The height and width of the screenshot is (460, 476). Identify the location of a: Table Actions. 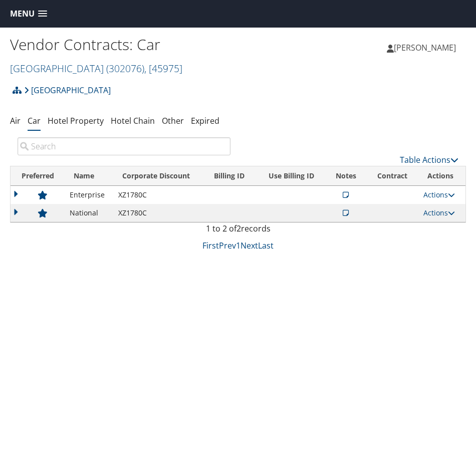
(429, 160).